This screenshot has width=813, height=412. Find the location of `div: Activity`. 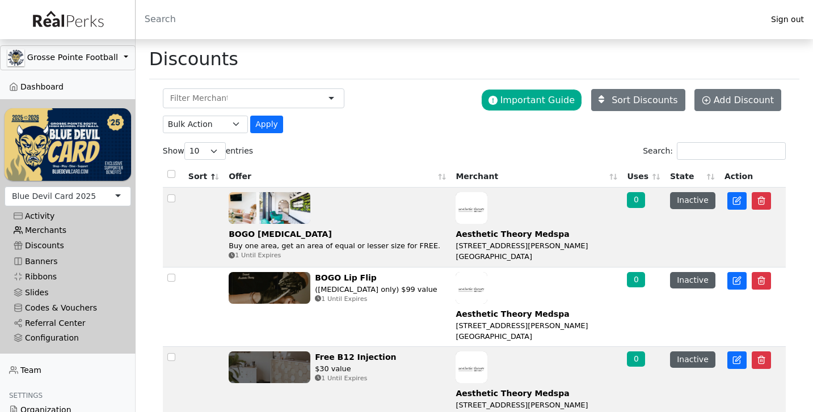

div: Activity is located at coordinates (68, 216).